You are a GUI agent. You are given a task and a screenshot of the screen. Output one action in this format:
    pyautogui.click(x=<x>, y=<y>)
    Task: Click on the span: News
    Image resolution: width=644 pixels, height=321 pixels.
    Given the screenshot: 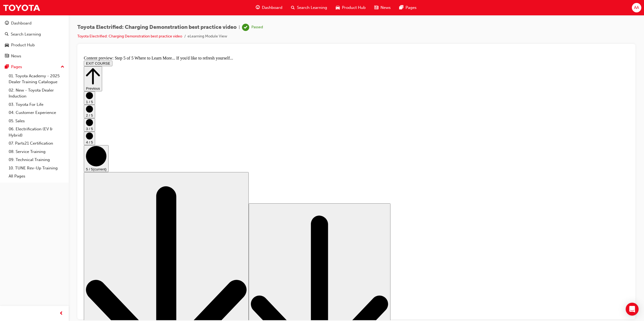 What is the action you would take?
    pyautogui.click(x=385, y=8)
    